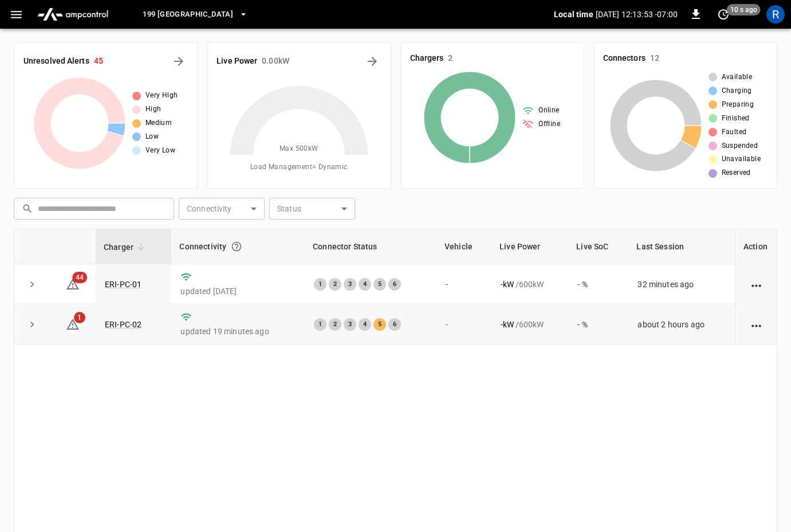 The image size is (791, 532). Describe the element at coordinates (154, 109) in the screenshot. I see `span: High` at that location.